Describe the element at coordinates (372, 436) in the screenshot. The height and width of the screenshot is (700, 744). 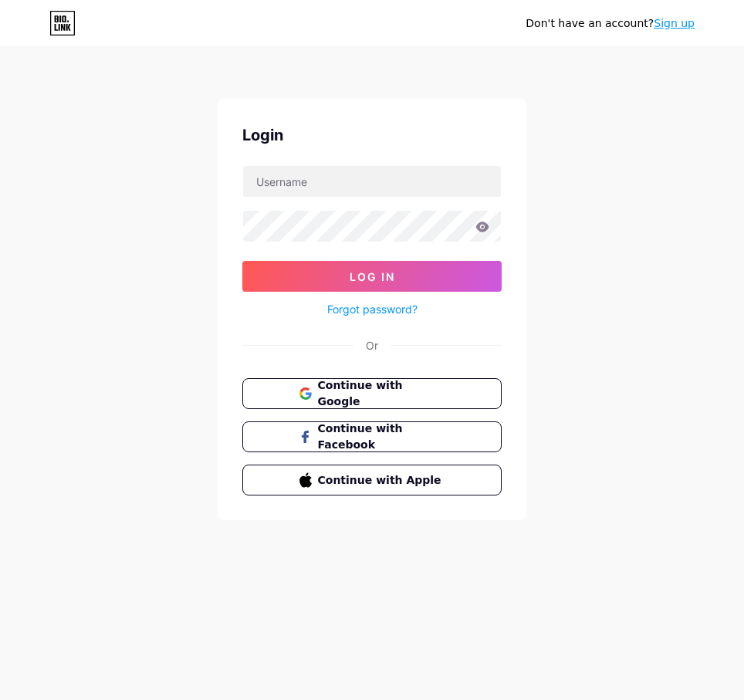
I see `a: Continue with Facebook` at that location.